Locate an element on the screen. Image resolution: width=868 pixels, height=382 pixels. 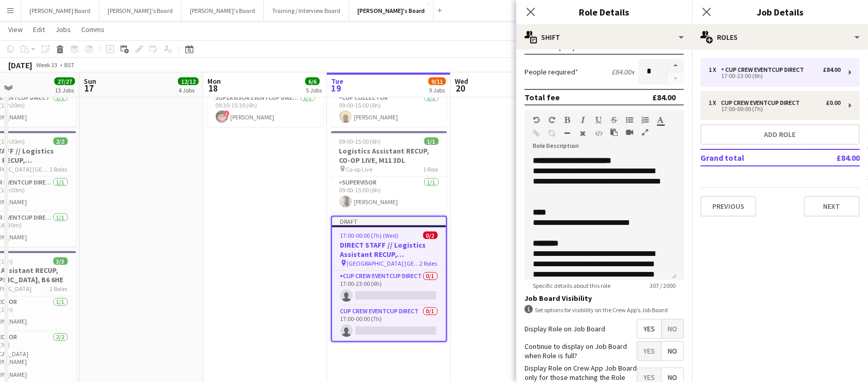
button: Previous is located at coordinates (728, 206).